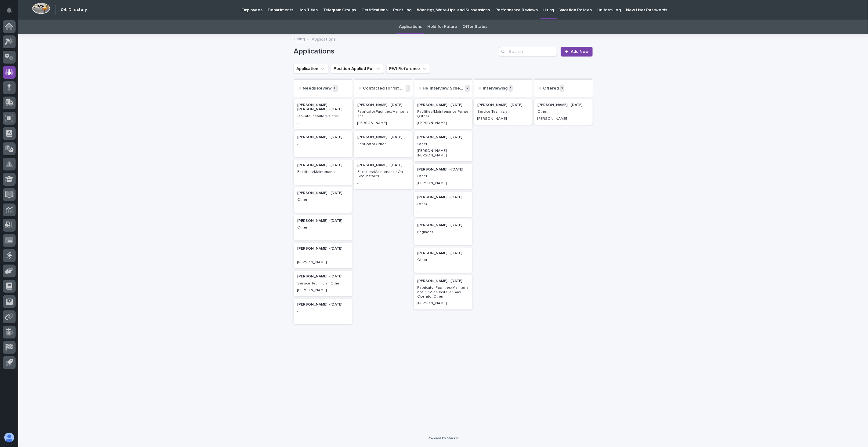 This screenshot has width=868, height=447. What do you see at coordinates (9, 10) in the screenshot?
I see `button: Notifications` at bounding box center [9, 10].